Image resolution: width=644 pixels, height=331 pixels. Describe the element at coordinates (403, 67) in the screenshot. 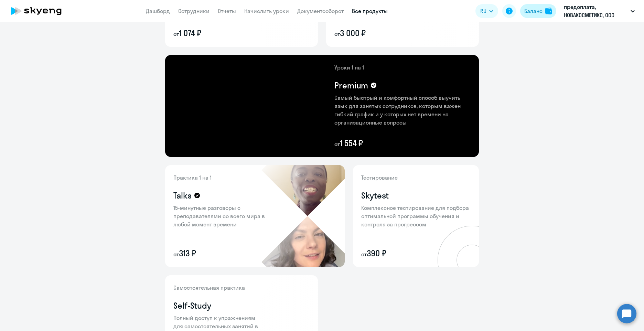

I see `p: Уроки 1 на 1` at that location.